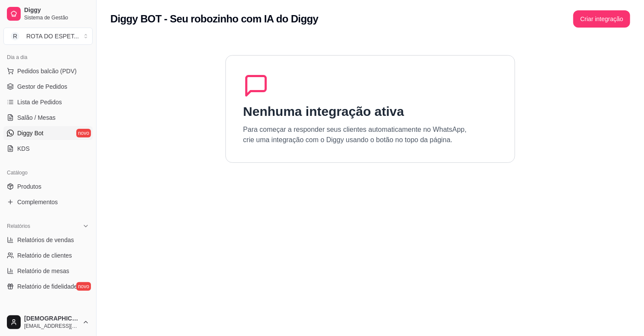  Describe the element at coordinates (48, 240) in the screenshot. I see `a: Relatórios de vendas` at that location.